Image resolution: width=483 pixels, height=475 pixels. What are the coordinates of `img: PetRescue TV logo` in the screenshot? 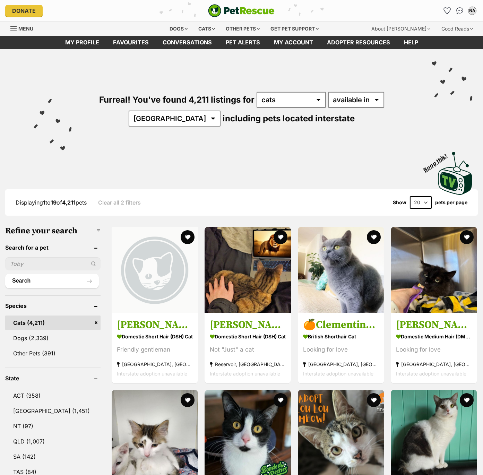 It's located at (455, 173).